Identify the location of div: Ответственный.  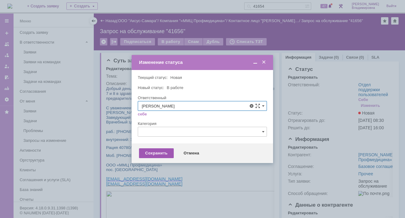
(202, 98).